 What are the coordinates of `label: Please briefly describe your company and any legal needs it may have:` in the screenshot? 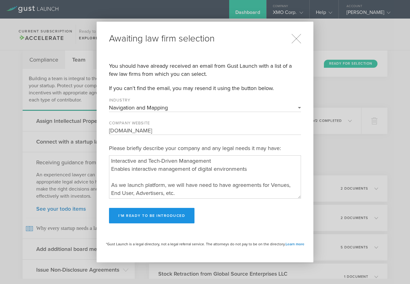 It's located at (205, 148).